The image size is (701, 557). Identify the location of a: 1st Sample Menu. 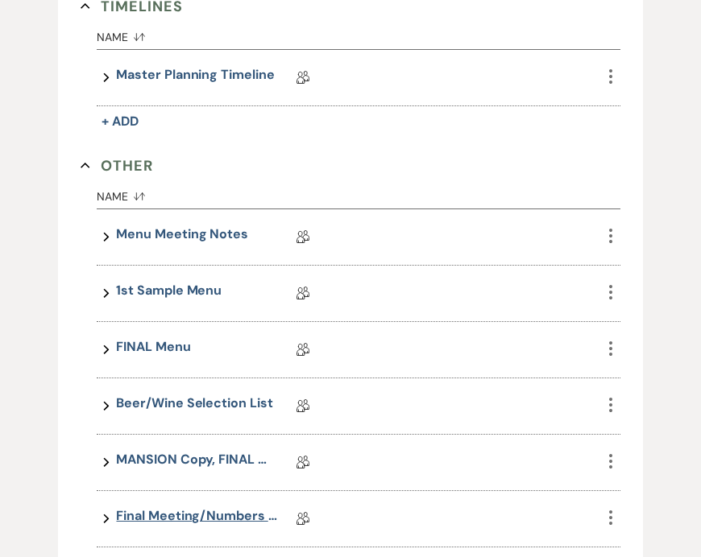
(168, 293).